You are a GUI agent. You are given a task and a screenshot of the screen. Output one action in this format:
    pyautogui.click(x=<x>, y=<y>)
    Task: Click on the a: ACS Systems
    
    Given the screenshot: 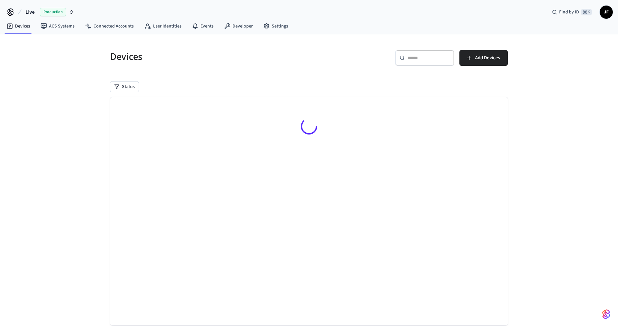 What is the action you would take?
    pyautogui.click(x=58, y=26)
    